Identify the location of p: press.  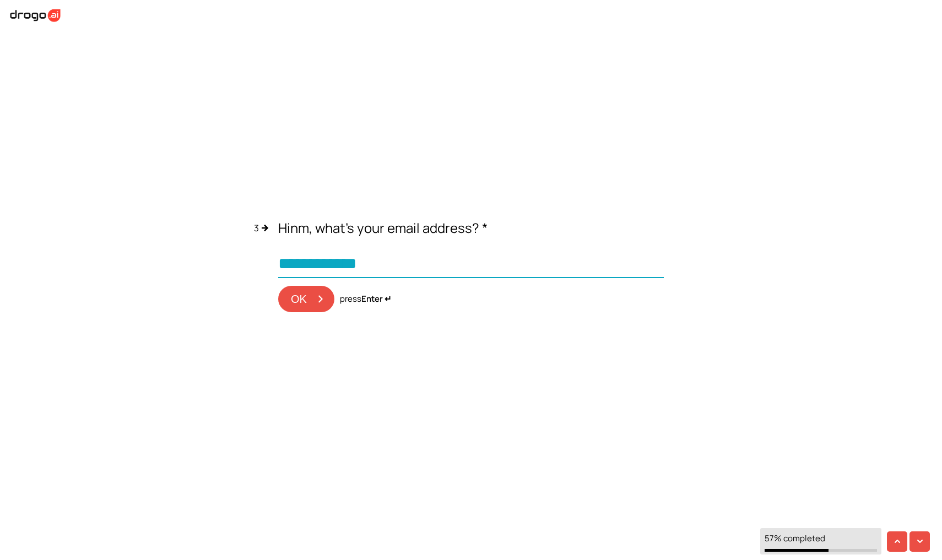
(366, 299).